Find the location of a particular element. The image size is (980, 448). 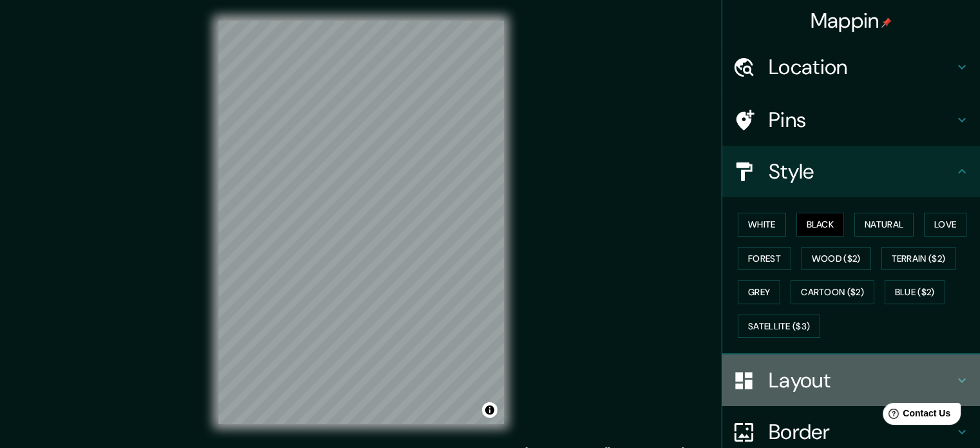

canvas: Map is located at coordinates (361, 222).